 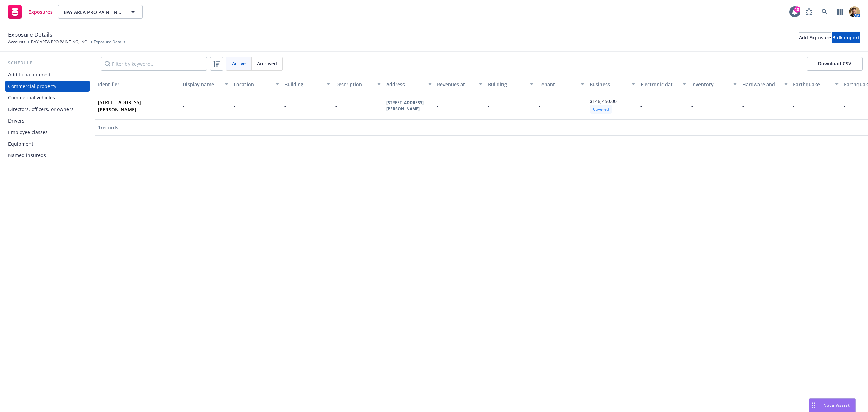 What do you see at coordinates (93, 12) in the screenshot?
I see `span: BAY AREA PRO PAINTING, INC.` at bounding box center [93, 12].